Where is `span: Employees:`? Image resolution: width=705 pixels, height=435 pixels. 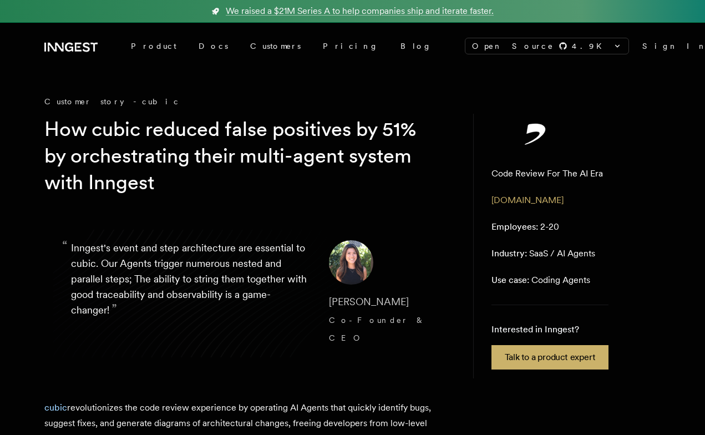 span: Employees: is located at coordinates (514, 226).